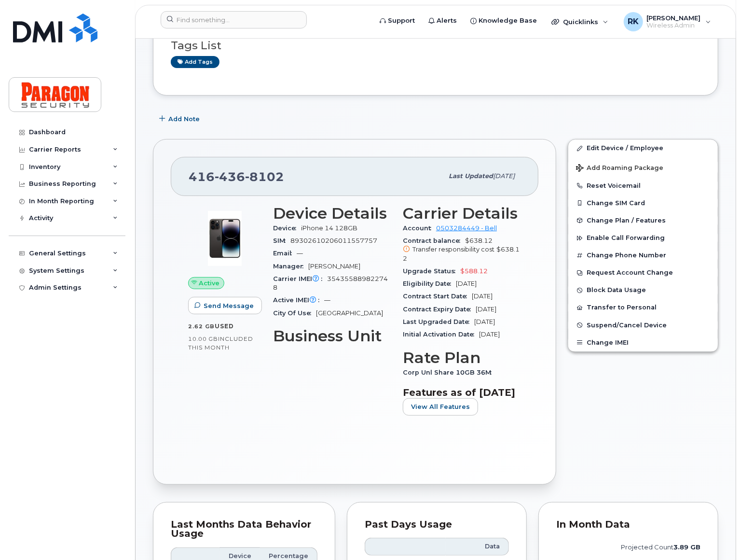 This screenshot has width=741, height=560. I want to click on span: Carrier IMEI, so click(300, 278).